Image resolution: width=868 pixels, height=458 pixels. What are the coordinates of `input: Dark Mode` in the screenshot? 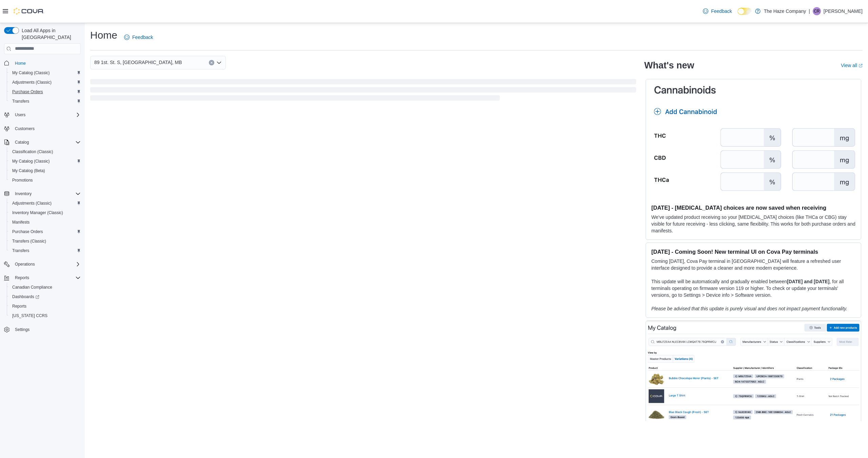 It's located at (745, 11).